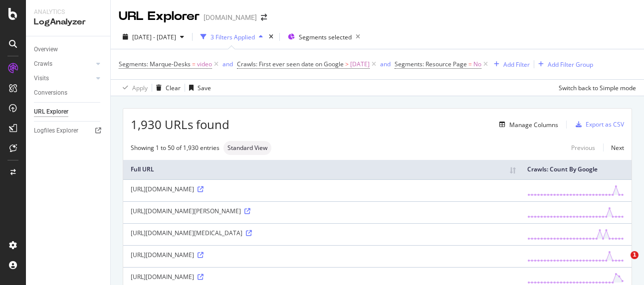 This screenshot has width=644, height=285. I want to click on button: Add Filter Group, so click(563, 64).